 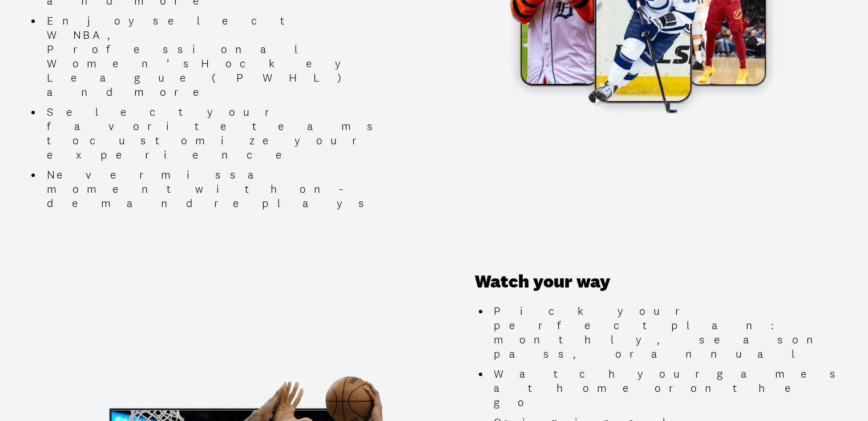 What do you see at coordinates (667, 388) in the screenshot?
I see `li: Watch your games at home or on the go` at bounding box center [667, 388].